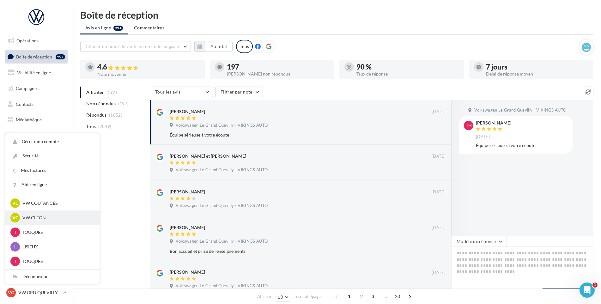 The image size is (601, 304). Describe the element at coordinates (36, 154) in the screenshot. I see `a: PLV et print personnalisable` at that location.